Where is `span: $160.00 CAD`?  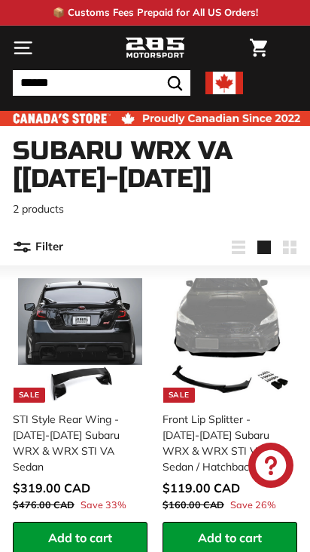 span: $160.00 CAD is located at coordinates (194, 504).